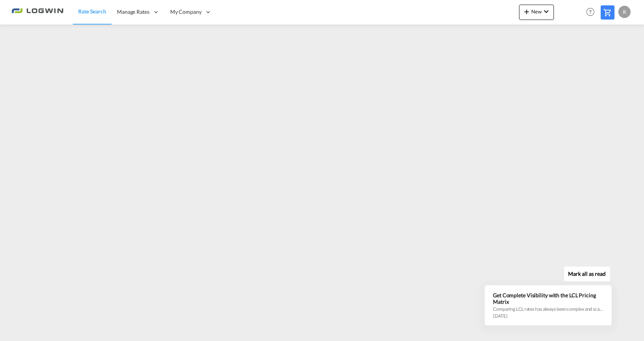 This screenshot has width=644, height=341. I want to click on span: New, so click(537, 12).